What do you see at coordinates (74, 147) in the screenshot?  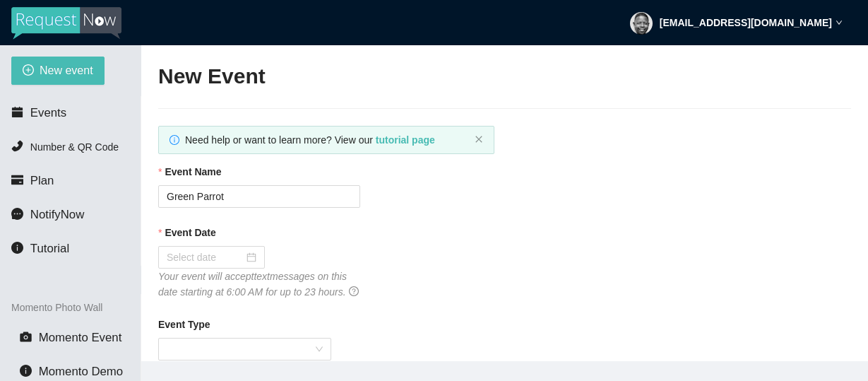 I see `span: Number & QR Code` at bounding box center [74, 147].